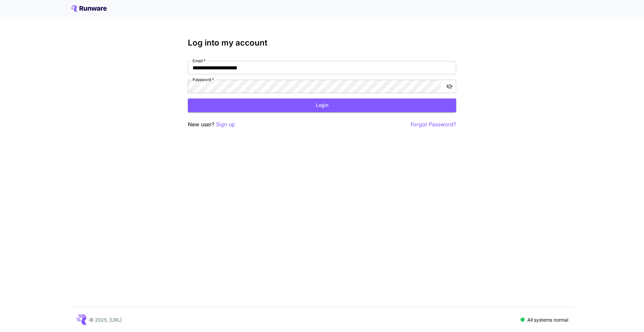 This screenshot has width=644, height=332. I want to click on button: Login, so click(322, 105).